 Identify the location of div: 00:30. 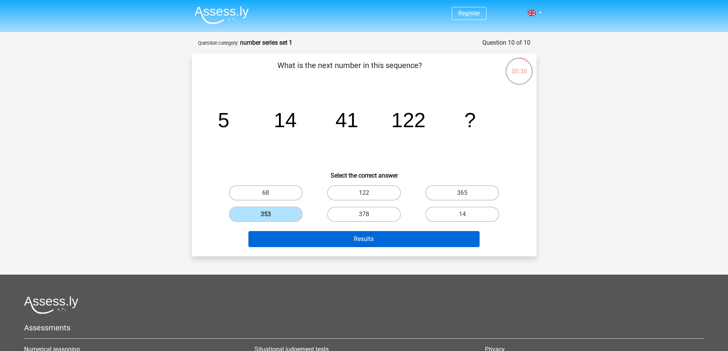
(519, 66).